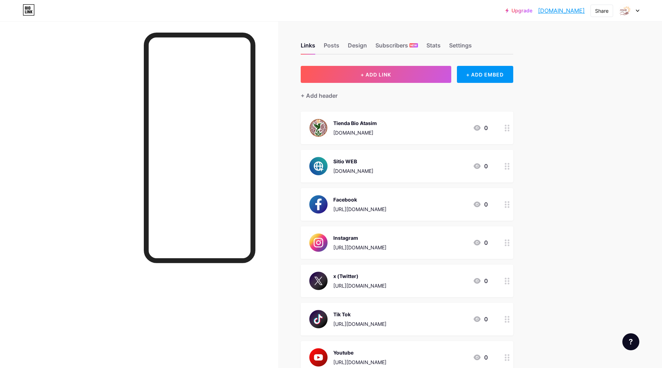 This screenshot has height=368, width=662. What do you see at coordinates (360, 276) in the screenshot?
I see `div: x (Twitter)` at bounding box center [360, 276].